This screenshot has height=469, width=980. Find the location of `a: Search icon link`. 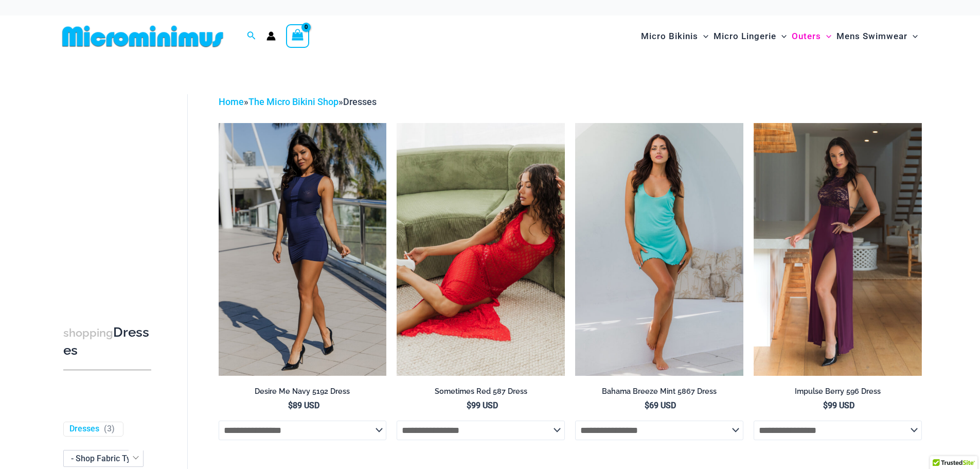

a: Search icon link is located at coordinates (252, 36).